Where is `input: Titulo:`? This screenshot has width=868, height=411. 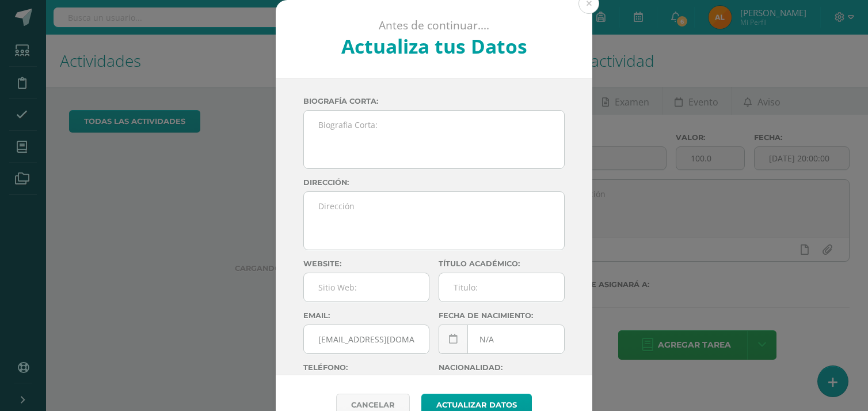
input: Titulo: is located at coordinates (501, 287).